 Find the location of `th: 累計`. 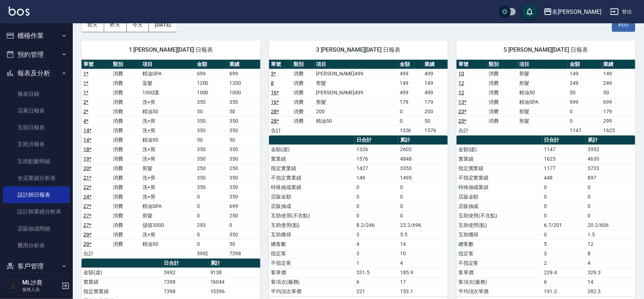

th: 累計 is located at coordinates (234, 264).